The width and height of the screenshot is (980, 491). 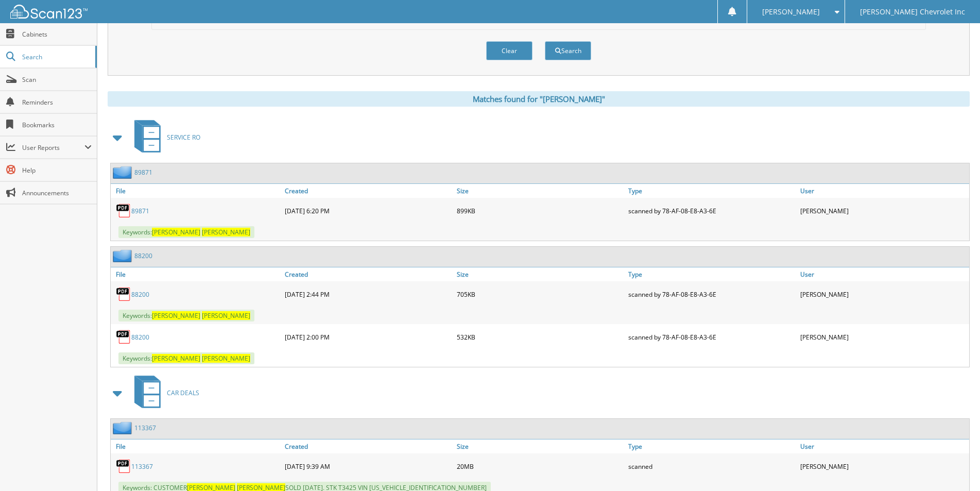 I want to click on div: 20MB, so click(x=540, y=466).